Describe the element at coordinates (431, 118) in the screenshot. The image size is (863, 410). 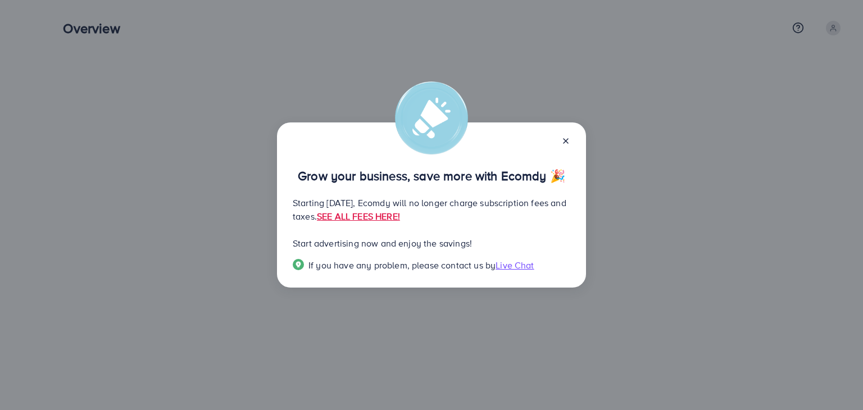
I see `img: alert` at that location.